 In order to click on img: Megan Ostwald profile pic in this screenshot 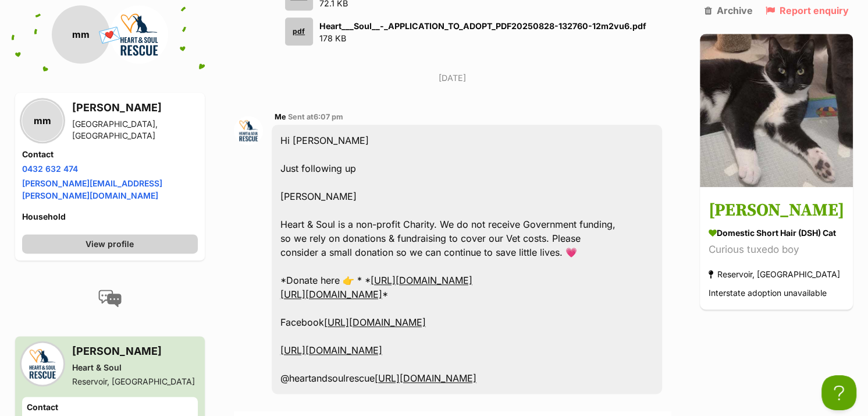, I will do `click(248, 130)`.